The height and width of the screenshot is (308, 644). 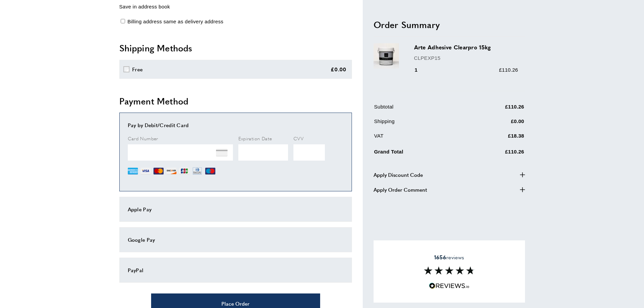 I want to click on input: Billing address same as delivery address, so click(x=123, y=21).